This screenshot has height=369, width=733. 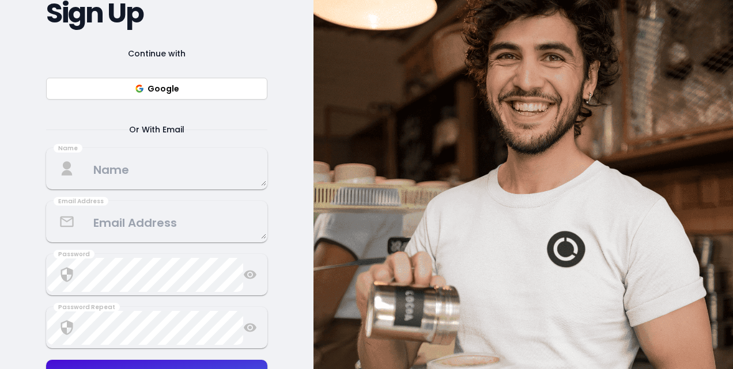 What do you see at coordinates (68, 149) in the screenshot?
I see `div: Name` at bounding box center [68, 149].